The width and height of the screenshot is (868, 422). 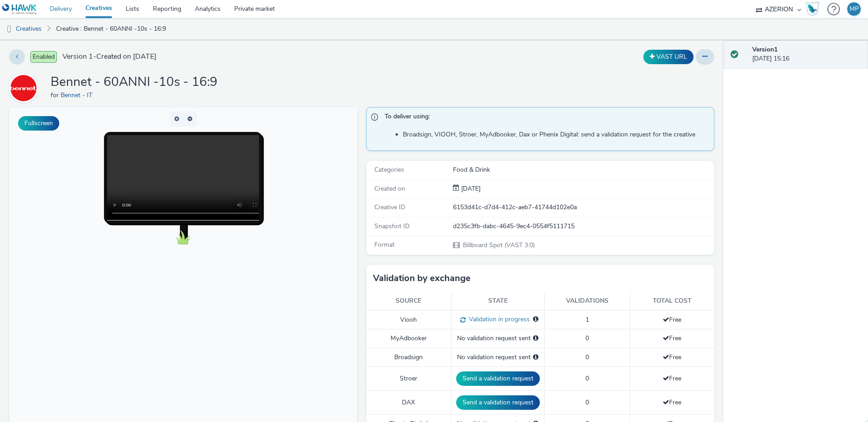 I want to click on div: MP, so click(x=854, y=9).